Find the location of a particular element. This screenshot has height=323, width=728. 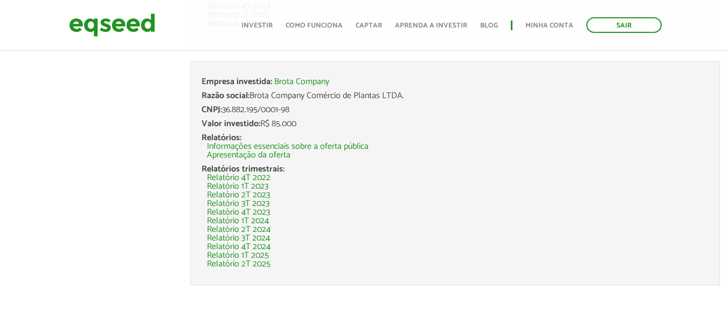

div: Brota Company Comércio de Plantas LTDA. is located at coordinates (455, 96).